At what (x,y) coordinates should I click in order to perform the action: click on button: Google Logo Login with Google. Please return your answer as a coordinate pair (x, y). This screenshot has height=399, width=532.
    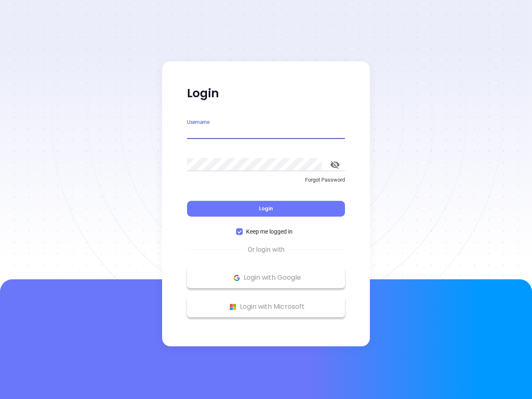
    Looking at the image, I should click on (266, 278).